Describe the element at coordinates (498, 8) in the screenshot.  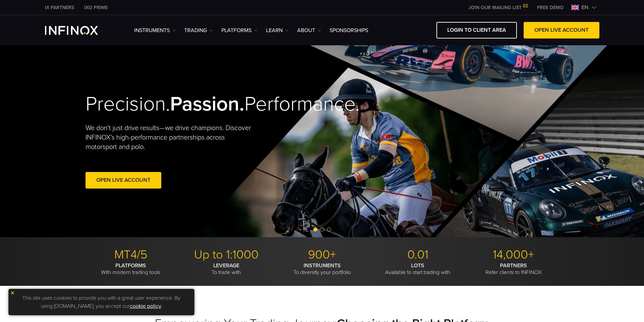
I see `a: JOIN OUR MAILING LIST` at that location.